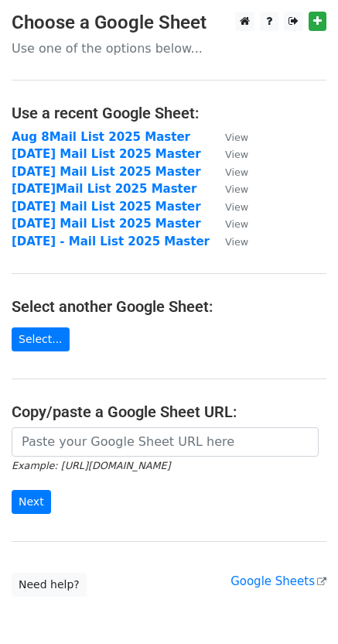 The width and height of the screenshot is (338, 644). What do you see at coordinates (168, 23) in the screenshot?
I see `h3: Choose a Google Sheet` at bounding box center [168, 23].